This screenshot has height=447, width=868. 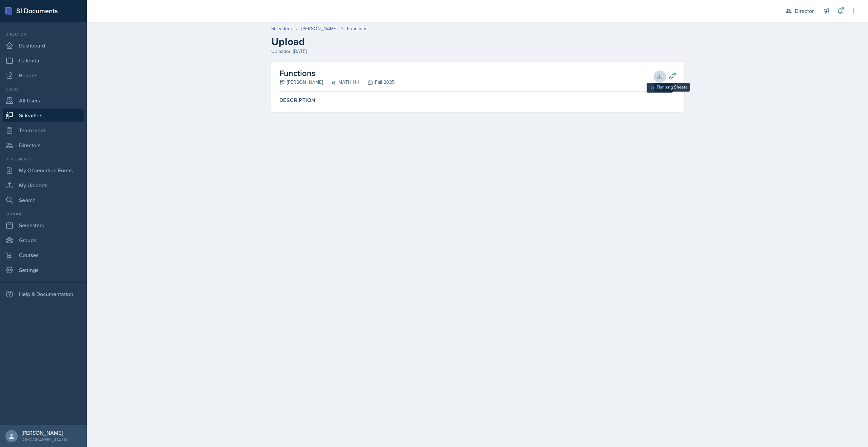 I want to click on div: Fall 2025, so click(x=377, y=82).